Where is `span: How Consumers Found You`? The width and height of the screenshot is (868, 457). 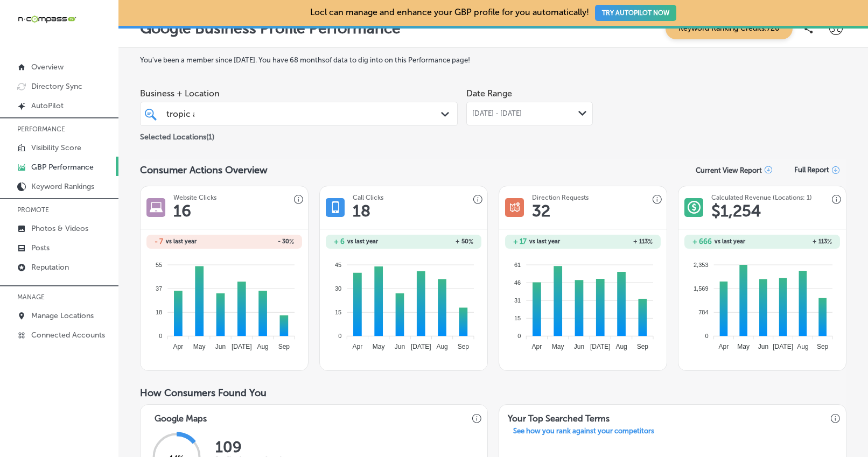 span: How Consumers Found You is located at coordinates (203, 393).